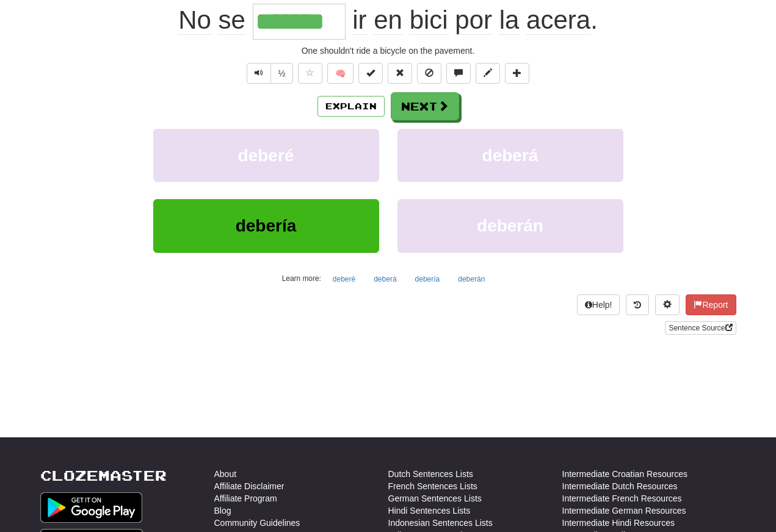 The width and height of the screenshot is (776, 532). Describe the element at coordinates (509, 20) in the screenshot. I see `span: la` at that location.